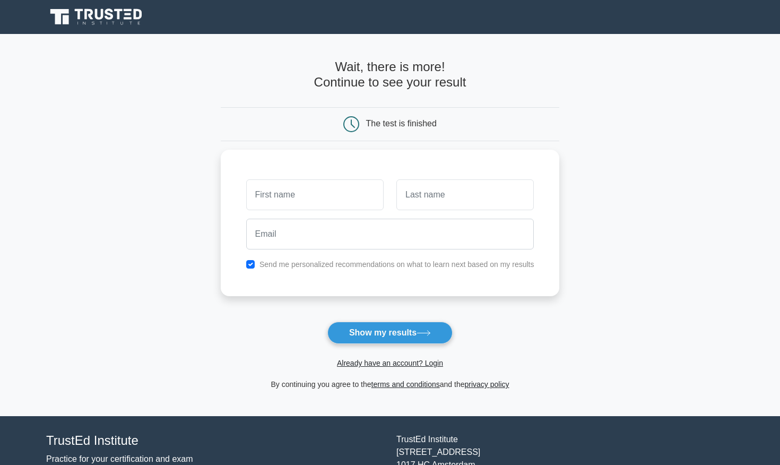  I want to click on div: The test is finished, so click(401, 123).